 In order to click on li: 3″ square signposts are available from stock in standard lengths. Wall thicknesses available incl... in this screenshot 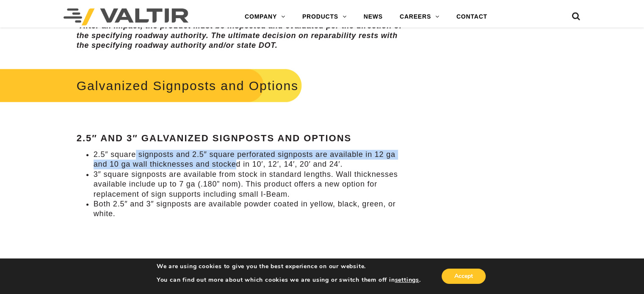, I will do `click(250, 184)`.